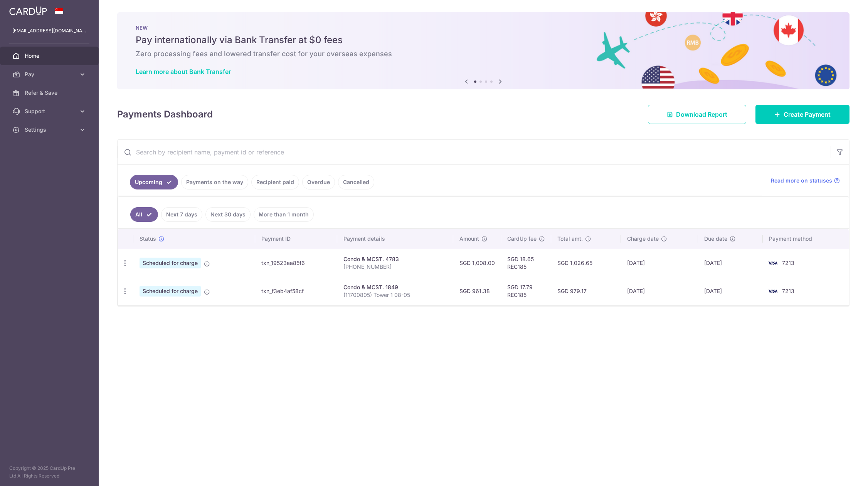 Image resolution: width=868 pixels, height=486 pixels. I want to click on td: SGD 979.17, so click(586, 291).